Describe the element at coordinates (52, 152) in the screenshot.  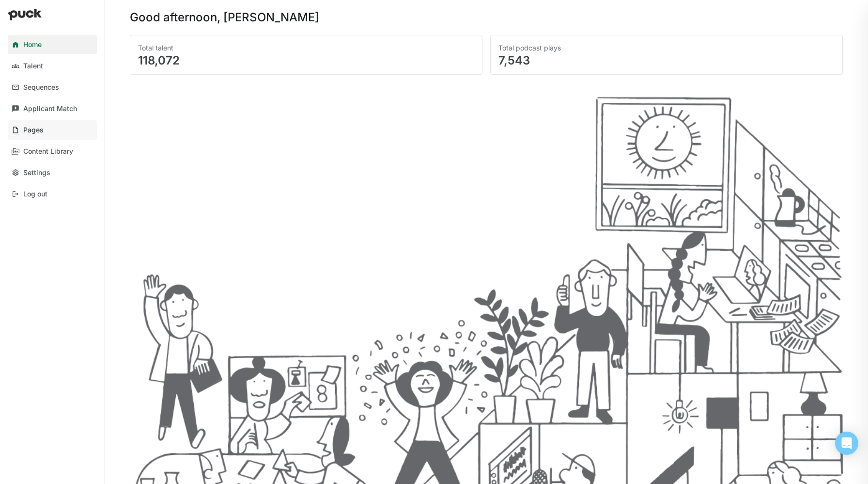
I see `a: Content Library` at that location.